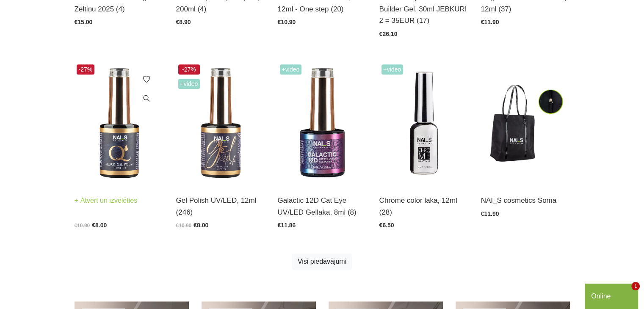 This screenshot has width=644, height=309. What do you see at coordinates (287, 225) in the screenshot?
I see `span: €11.86` at bounding box center [287, 225].